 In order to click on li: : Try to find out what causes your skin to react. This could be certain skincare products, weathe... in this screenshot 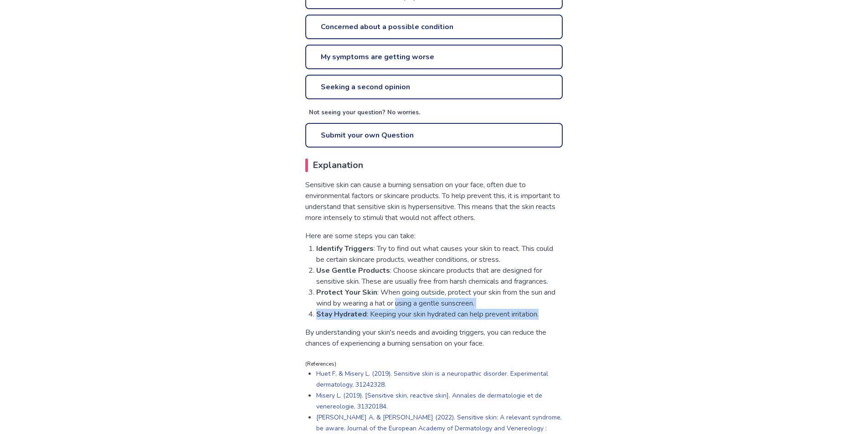, I will do `click(439, 254)`.